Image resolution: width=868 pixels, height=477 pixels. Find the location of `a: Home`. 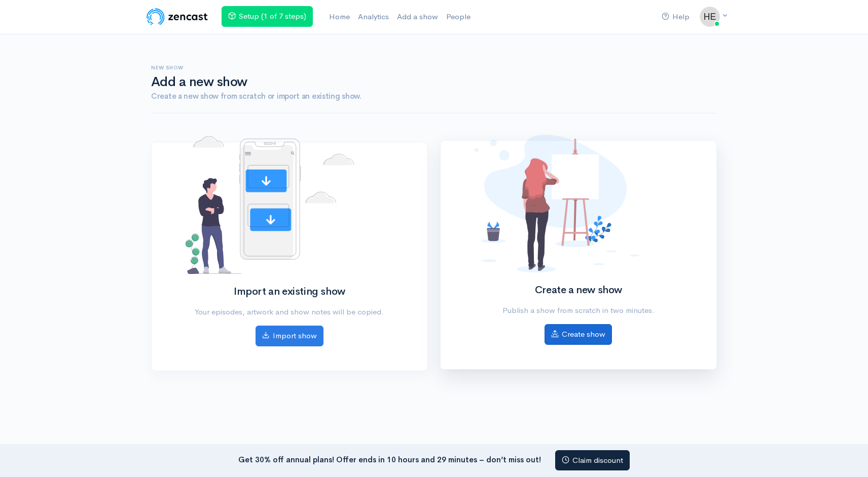

a: Home is located at coordinates (340, 17).